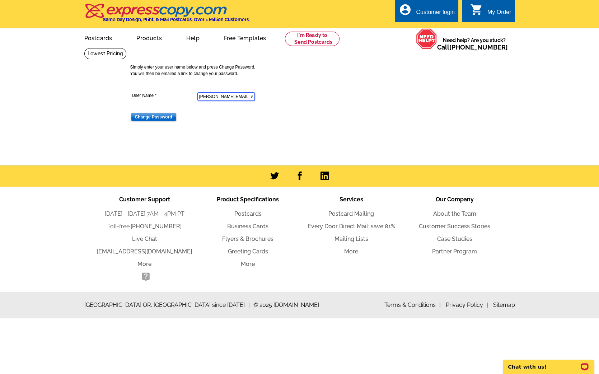 The width and height of the screenshot is (599, 374). I want to click on a: shopping_cart My Order, so click(490, 12).